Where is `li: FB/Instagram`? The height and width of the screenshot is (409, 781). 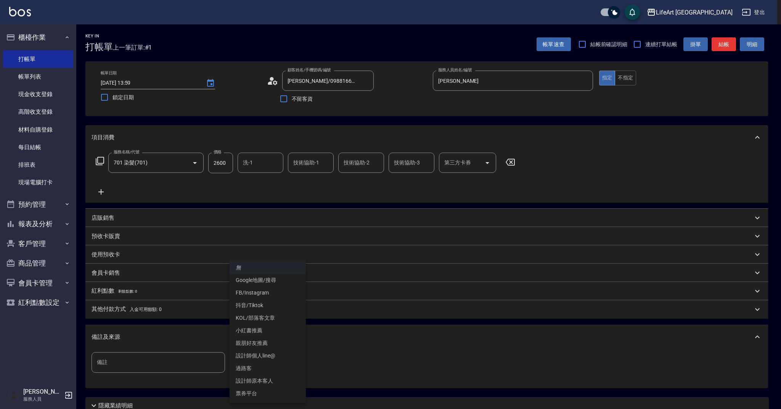 li: FB/Instagram is located at coordinates (268, 292).